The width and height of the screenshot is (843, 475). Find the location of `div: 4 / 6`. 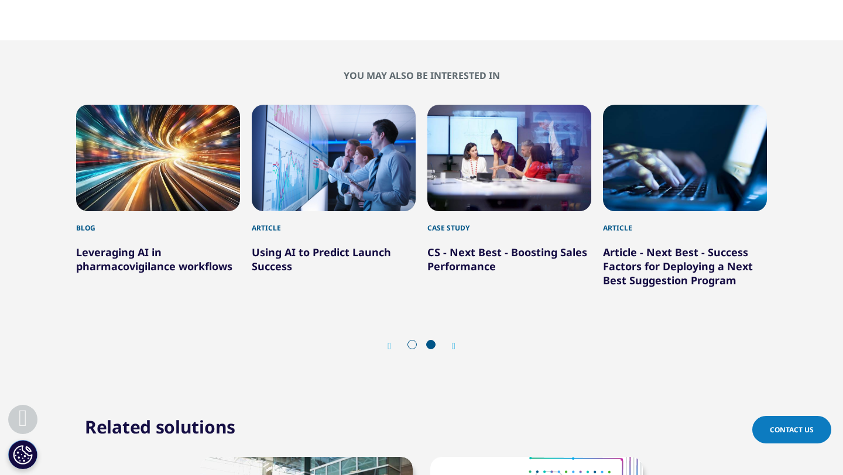

div: 4 / 6 is located at coordinates (334, 196).